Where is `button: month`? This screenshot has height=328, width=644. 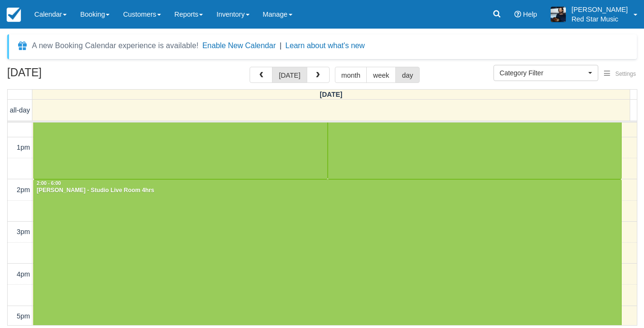 button: month is located at coordinates (351, 75).